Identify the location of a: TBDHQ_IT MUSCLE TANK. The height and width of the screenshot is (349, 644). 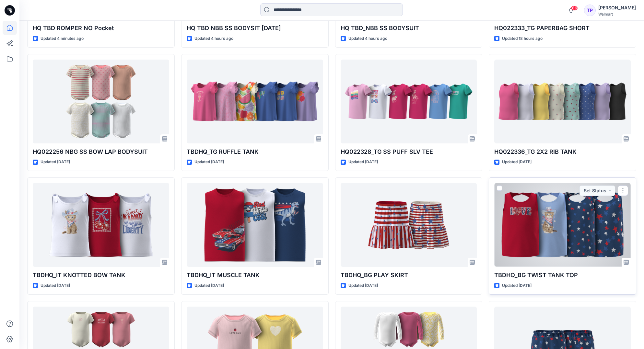
(255, 225).